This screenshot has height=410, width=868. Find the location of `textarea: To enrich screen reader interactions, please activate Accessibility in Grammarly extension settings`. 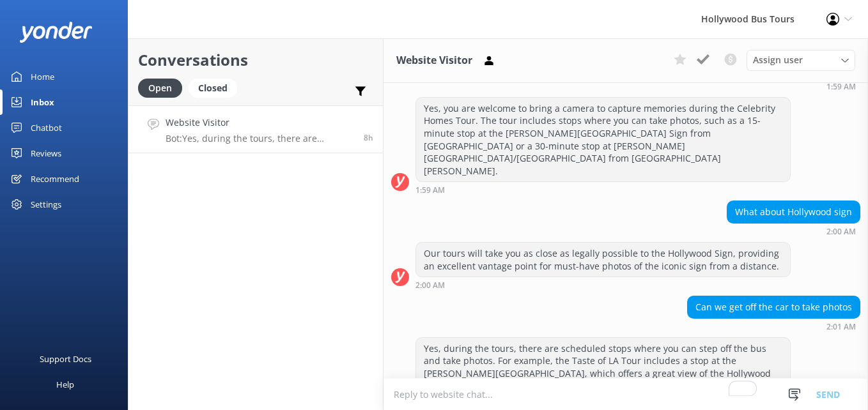

textarea: To enrich screen reader interactions, please activate Accessibility in Grammarly extension settings is located at coordinates (626, 394).